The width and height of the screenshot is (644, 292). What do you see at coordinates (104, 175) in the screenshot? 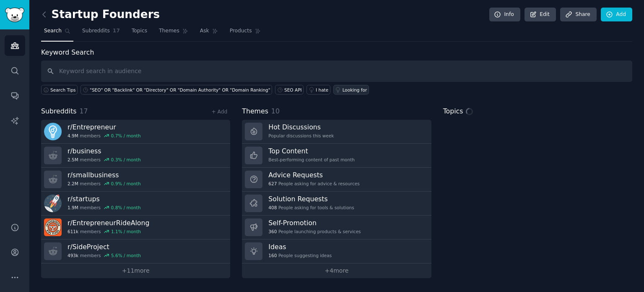
I see `h3: r/ smallbusiness` at bounding box center [104, 175].